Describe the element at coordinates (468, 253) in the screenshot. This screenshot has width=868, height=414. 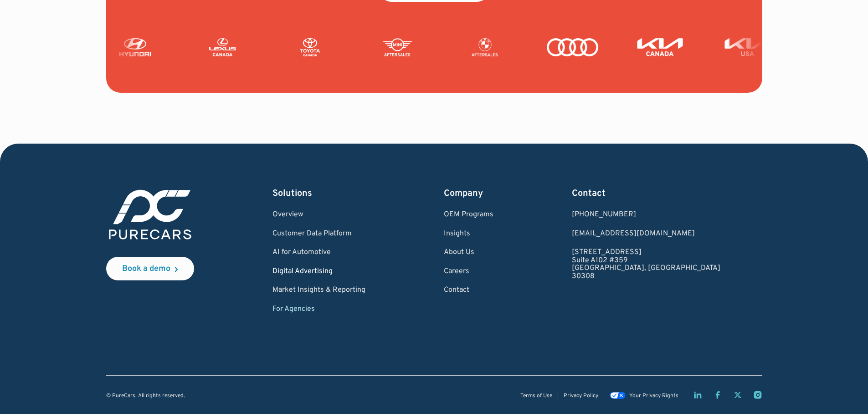
I see `a: About Us` at that location.